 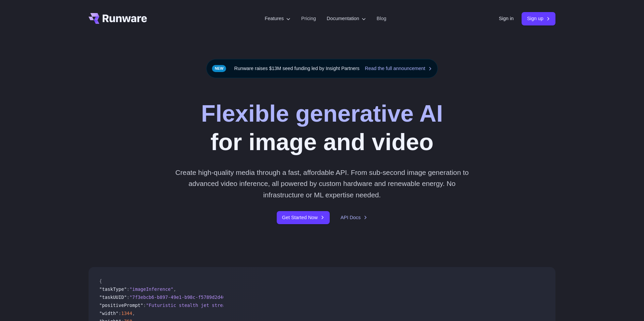 What do you see at coordinates (113, 289) in the screenshot?
I see `span: "taskType"` at bounding box center [113, 289].